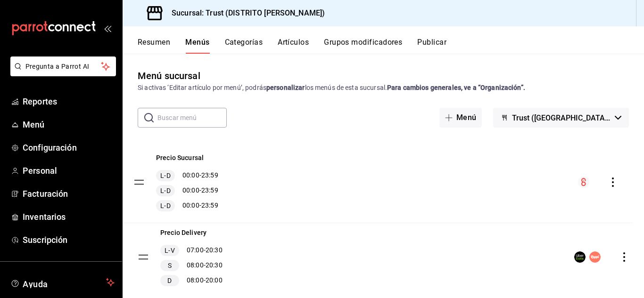  Describe the element at coordinates (244, 46) in the screenshot. I see `button: Categorías` at that location.